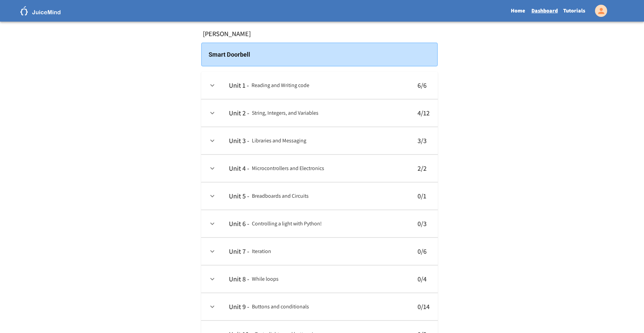 The height and width of the screenshot is (333, 644). Describe the element at coordinates (423, 279) in the screenshot. I see `h6: 0 / 4` at that location.